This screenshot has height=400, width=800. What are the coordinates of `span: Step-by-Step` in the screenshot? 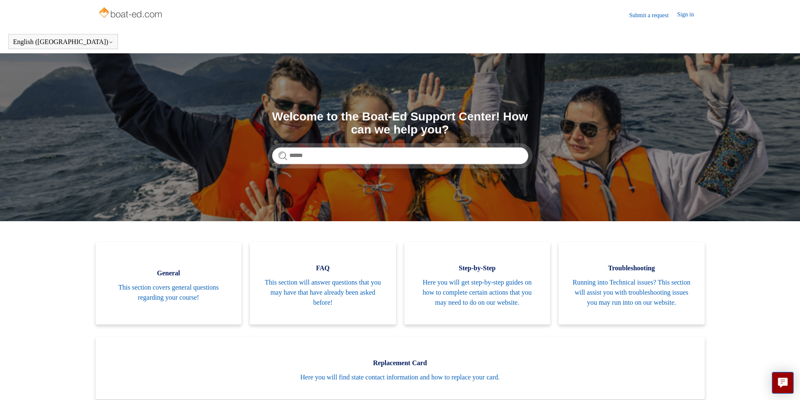 It's located at (477, 268).